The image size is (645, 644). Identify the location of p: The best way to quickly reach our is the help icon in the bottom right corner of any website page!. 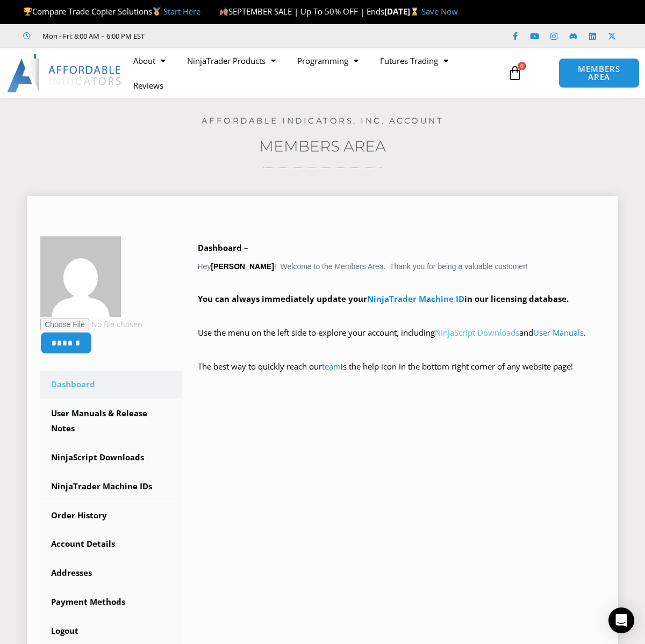
(402, 374).